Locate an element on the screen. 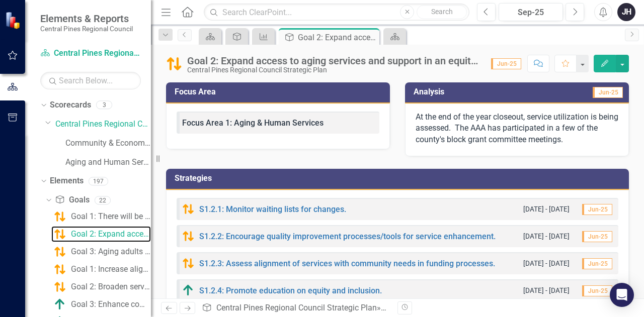 This screenshot has height=317, width=644. button: Search is located at coordinates (442, 12).